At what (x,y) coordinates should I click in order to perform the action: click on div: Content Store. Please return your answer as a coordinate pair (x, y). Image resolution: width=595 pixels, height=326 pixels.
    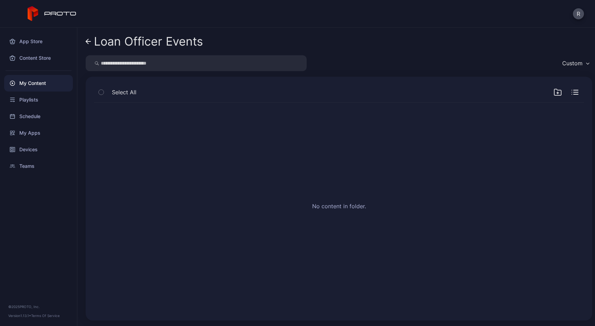
    Looking at the image, I should click on (38, 58).